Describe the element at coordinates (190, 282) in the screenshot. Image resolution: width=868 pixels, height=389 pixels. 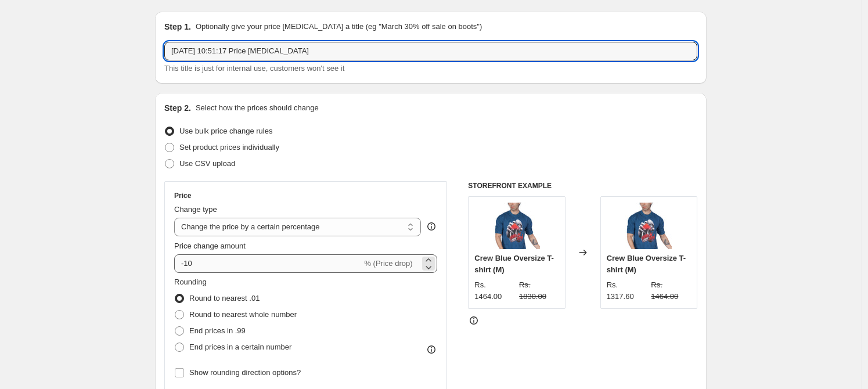
I see `span: Rounding` at that location.